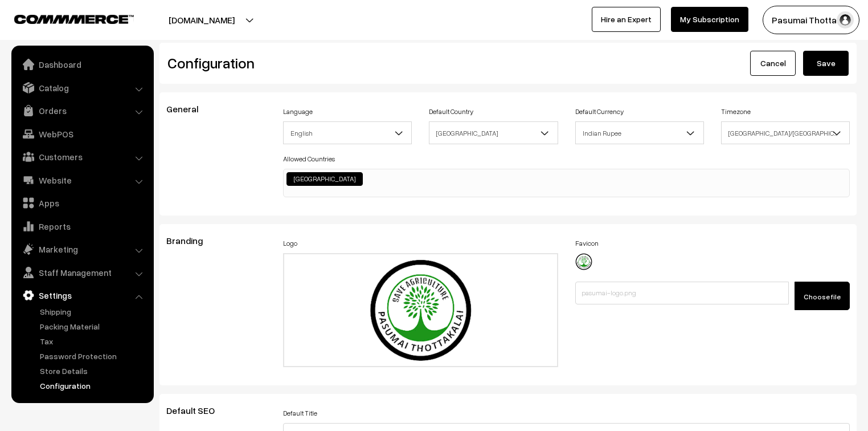 Image resolution: width=868 pixels, height=431 pixels. Describe the element at coordinates (811, 20) in the screenshot. I see `button: Pasumai Thotta…` at that location.